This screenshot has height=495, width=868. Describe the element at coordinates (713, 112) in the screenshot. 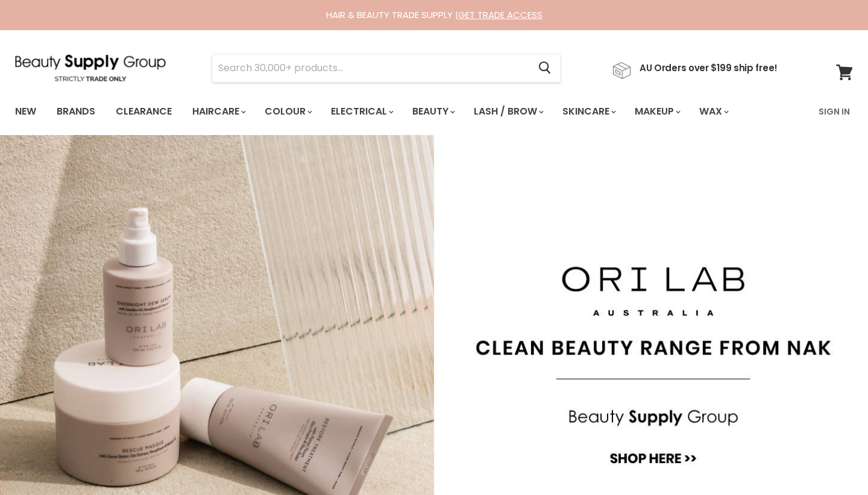

I see `a: Wax` at that location.